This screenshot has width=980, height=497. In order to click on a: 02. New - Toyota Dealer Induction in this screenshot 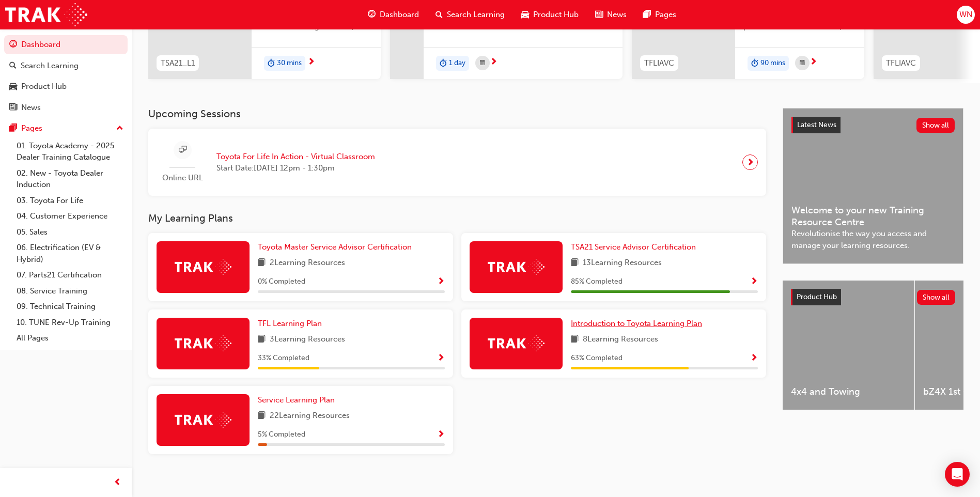, I will do `click(70, 179)`.